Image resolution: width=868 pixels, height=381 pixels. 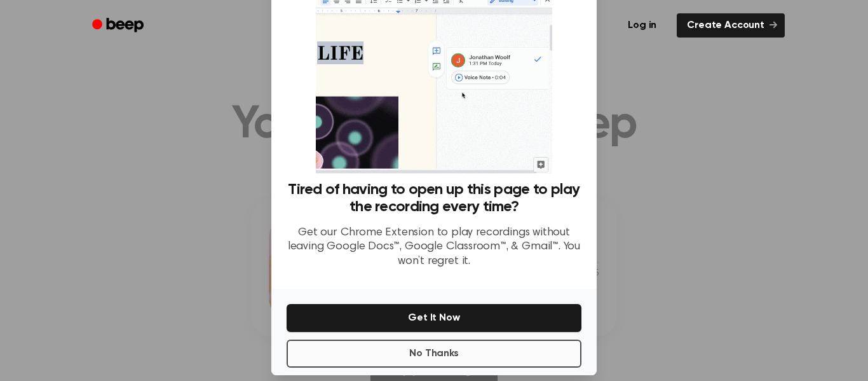 What do you see at coordinates (731, 26) in the screenshot?
I see `a: Create Account` at bounding box center [731, 26].